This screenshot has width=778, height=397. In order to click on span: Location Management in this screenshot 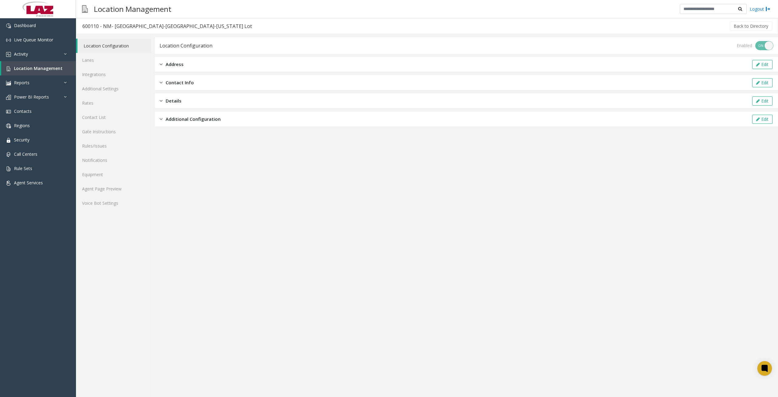, I will do `click(38, 68)`.